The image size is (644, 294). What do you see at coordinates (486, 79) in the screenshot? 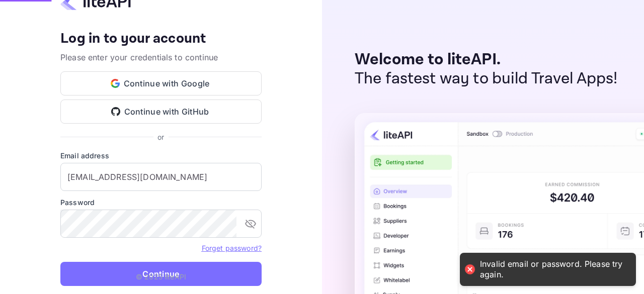
I see `p: The fastest way to build Travel Apps!` at bounding box center [486, 79].